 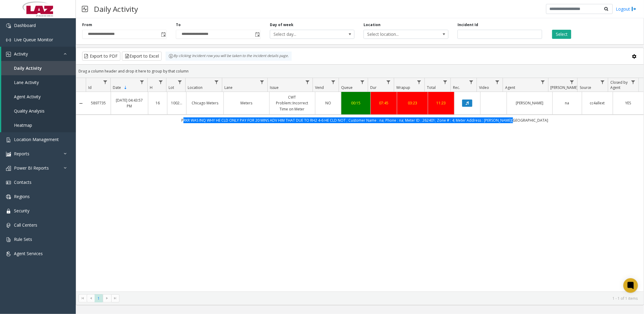 What do you see at coordinates (572, 82) in the screenshot?
I see `a: Parker Filter Menu` at bounding box center [572, 82].